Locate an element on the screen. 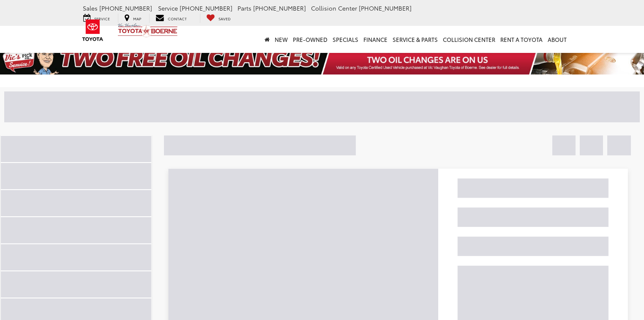  img: Toyota is located at coordinates (92, 30).